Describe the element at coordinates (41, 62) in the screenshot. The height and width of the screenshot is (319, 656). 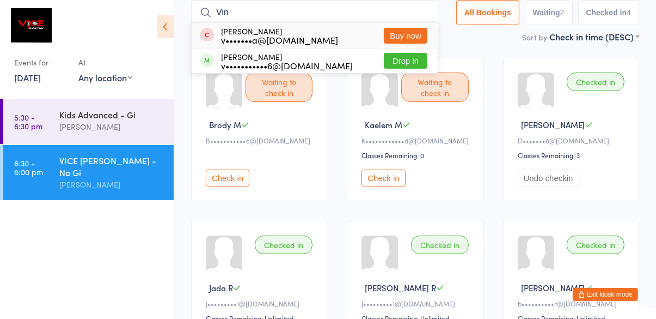
I see `div: Events for` at that location.